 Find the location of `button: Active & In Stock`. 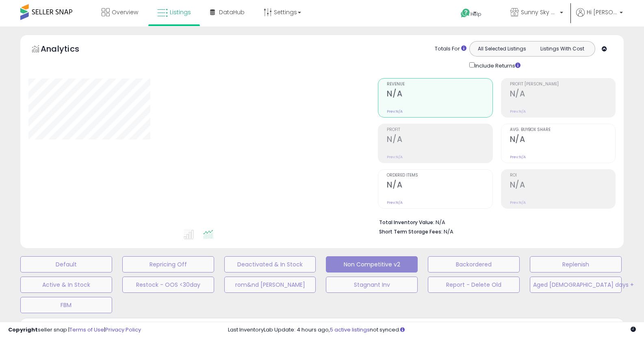

button: Active & In Stock is located at coordinates (66, 285).